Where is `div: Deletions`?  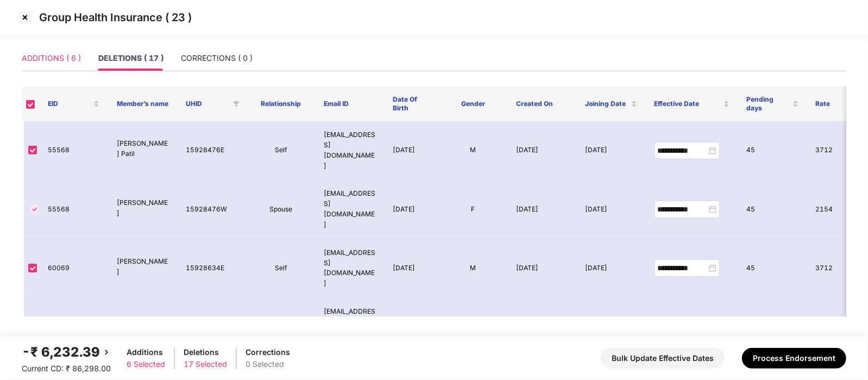
div: Deletions is located at coordinates (205, 352).